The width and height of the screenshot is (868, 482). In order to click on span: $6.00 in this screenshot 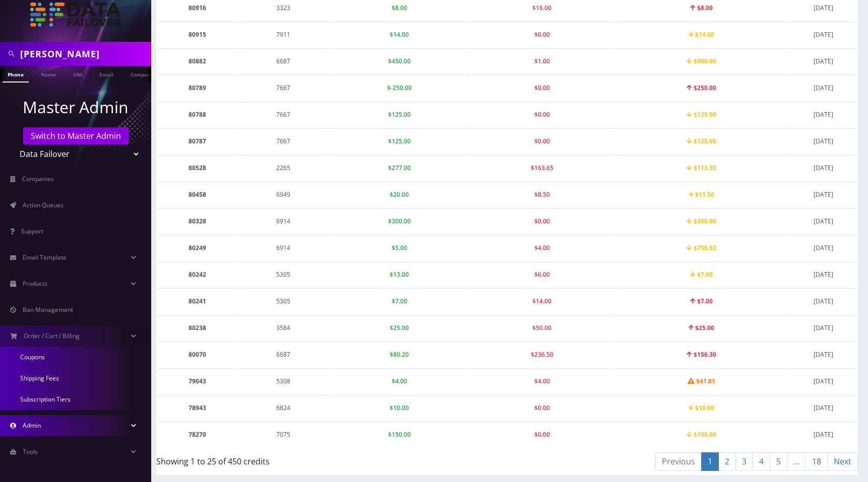, I will do `click(542, 274)`.